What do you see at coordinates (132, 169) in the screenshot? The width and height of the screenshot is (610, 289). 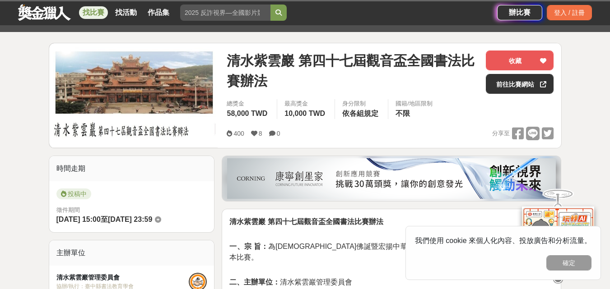 I see `div: 時間走期` at bounding box center [132, 169].